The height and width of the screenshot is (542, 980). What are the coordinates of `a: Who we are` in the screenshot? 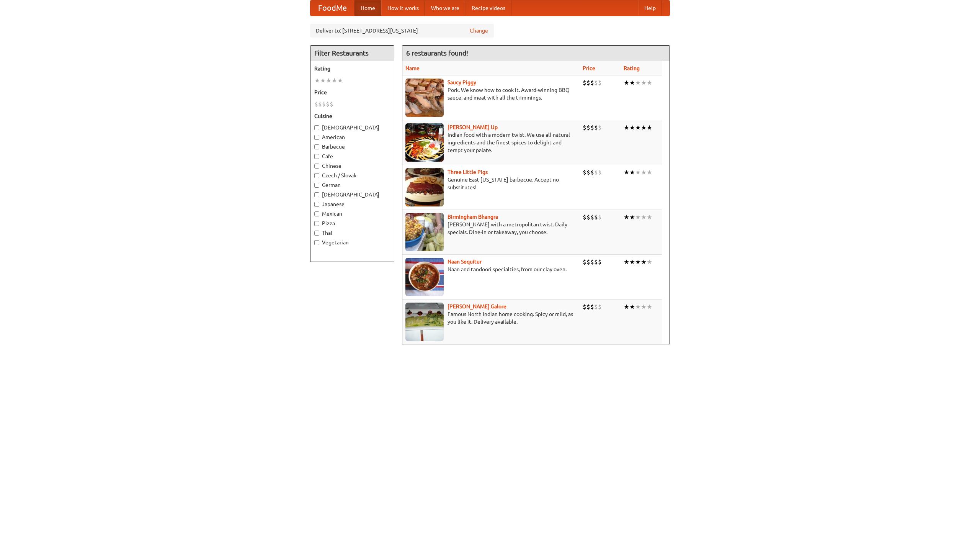 It's located at (445, 8).